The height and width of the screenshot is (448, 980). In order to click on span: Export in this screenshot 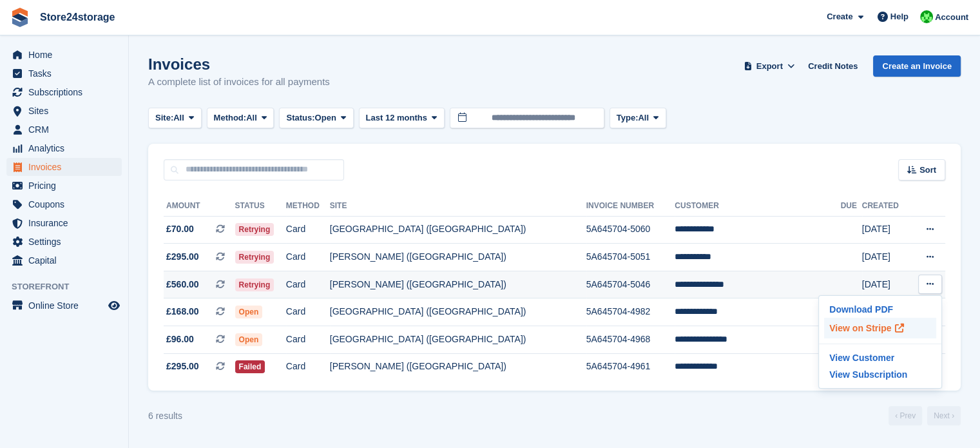, I will do `click(769, 66)`.